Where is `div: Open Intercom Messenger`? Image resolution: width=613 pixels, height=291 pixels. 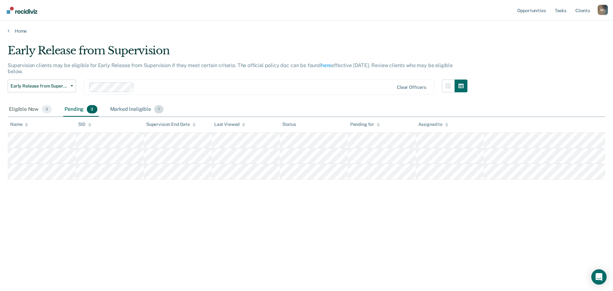
div: Open Intercom Messenger is located at coordinates (599, 277).